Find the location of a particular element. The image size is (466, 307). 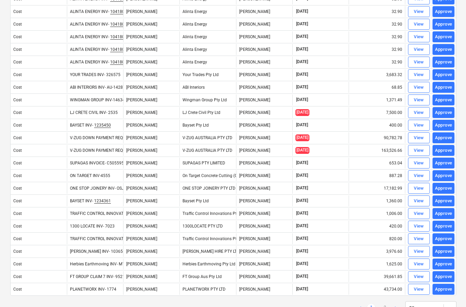

div: FT Group Aus Pty Ltd is located at coordinates (207, 277).